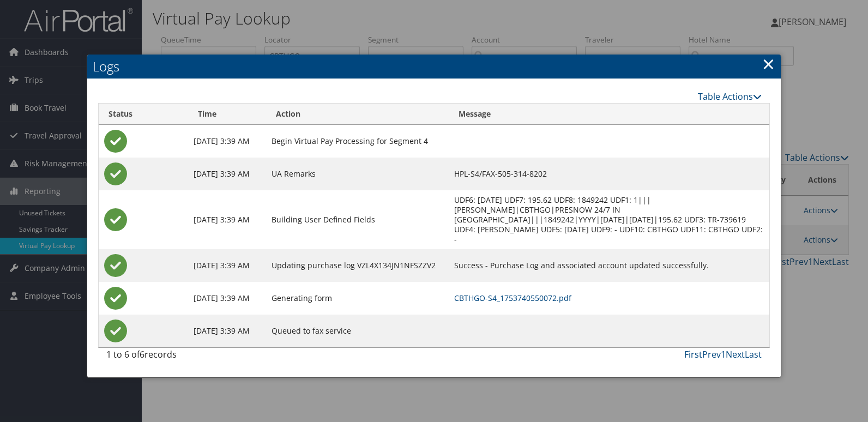 This screenshot has width=868, height=422. Describe the element at coordinates (142, 354) in the screenshot. I see `span: 6` at that location.